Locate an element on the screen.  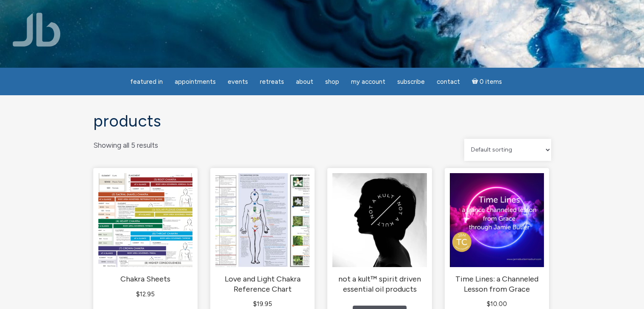
i: Cart is located at coordinates (476, 82).